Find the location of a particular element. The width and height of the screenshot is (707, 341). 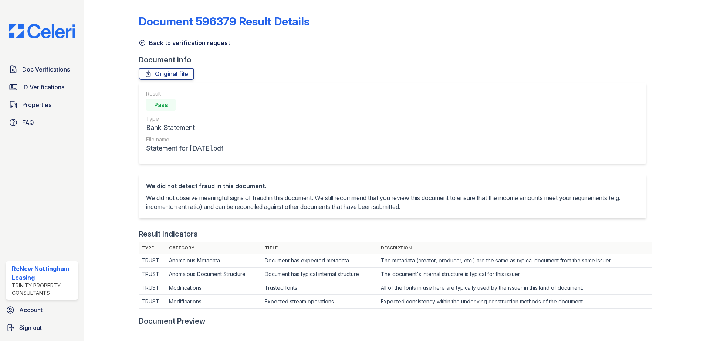

td: The document's internal structure is typical for this issuer. is located at coordinates (515, 275).